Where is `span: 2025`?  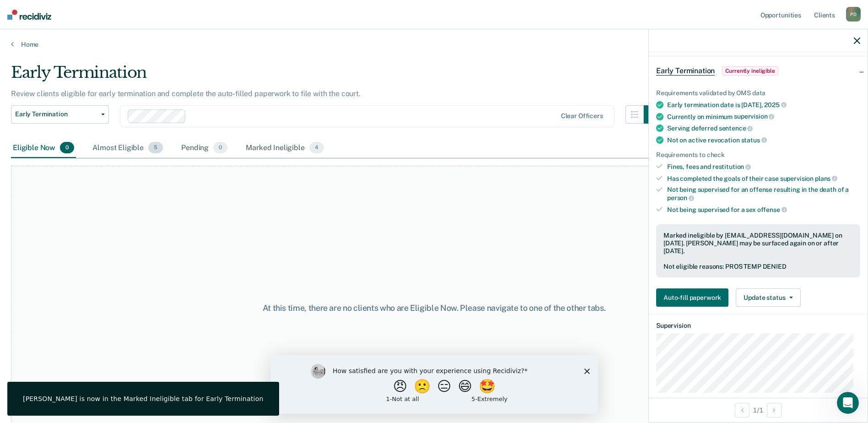
span: 2025 is located at coordinates (776, 104).